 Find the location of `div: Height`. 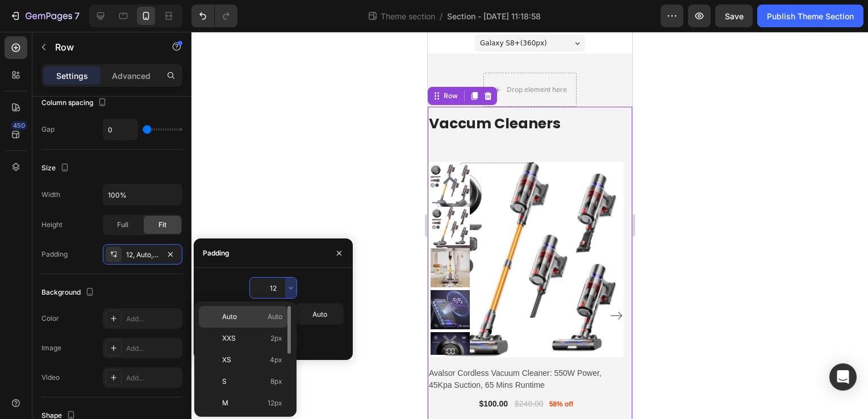

div: Height is located at coordinates (52, 225).